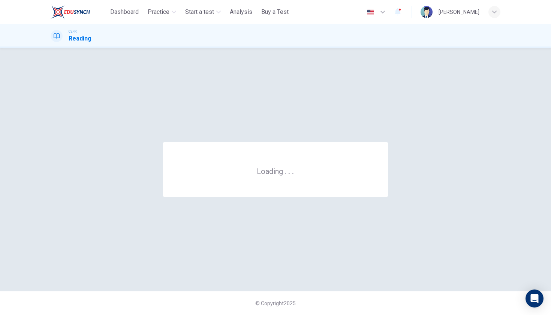  What do you see at coordinates (275, 12) in the screenshot?
I see `a: Buy a Test` at bounding box center [275, 12].